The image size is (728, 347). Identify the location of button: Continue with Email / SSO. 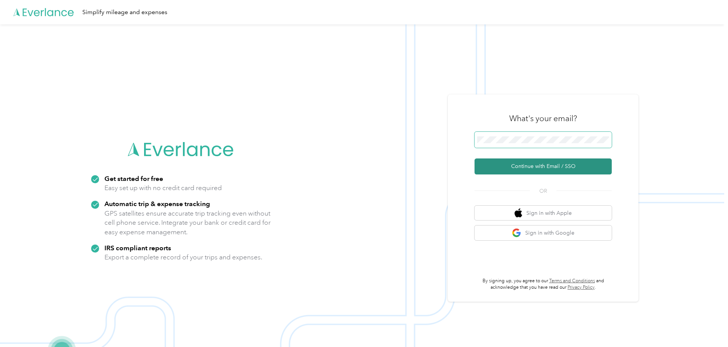
(543, 167).